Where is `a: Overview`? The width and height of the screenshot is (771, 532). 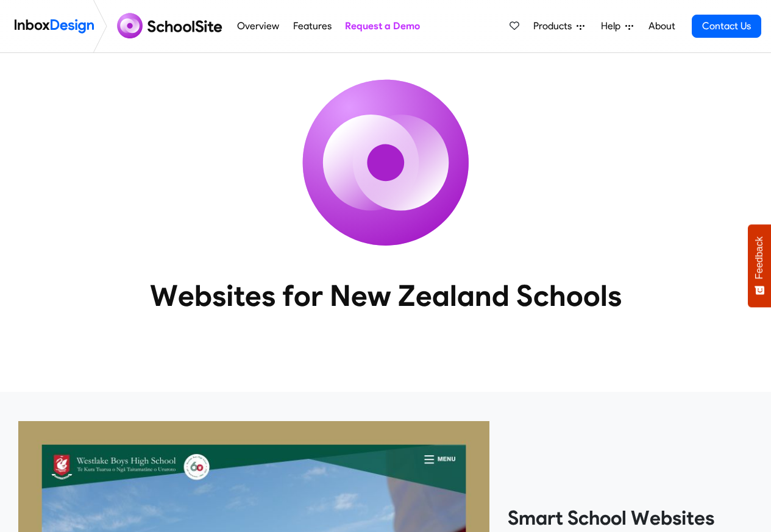 a: Overview is located at coordinates (258, 26).